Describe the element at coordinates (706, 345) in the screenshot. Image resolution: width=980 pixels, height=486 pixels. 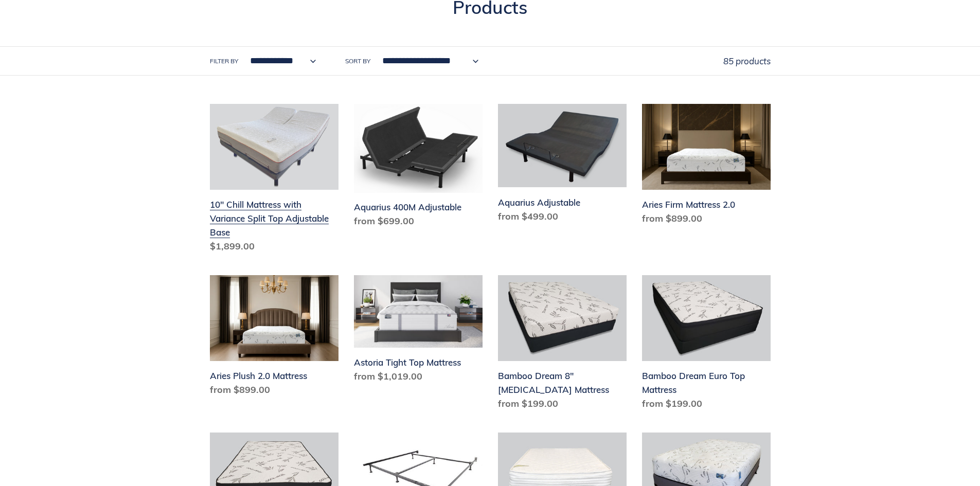
I see `a: Bamboo Dream Euro Top Mattress` at that location.